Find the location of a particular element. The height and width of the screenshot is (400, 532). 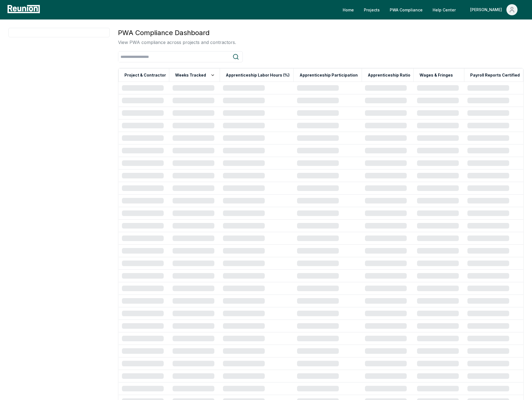

button: Apprenticeship Labor Hours (%) is located at coordinates (258, 75).